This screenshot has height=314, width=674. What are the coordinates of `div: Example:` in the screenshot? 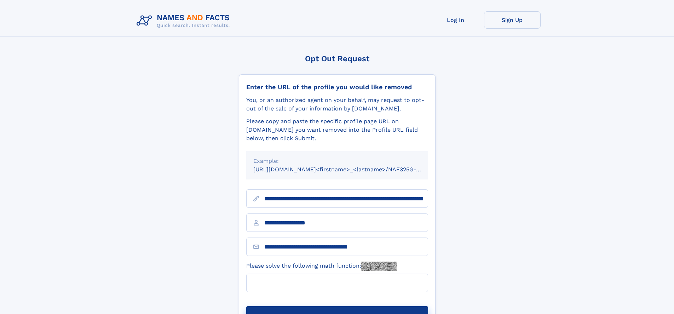 It's located at (337, 161).